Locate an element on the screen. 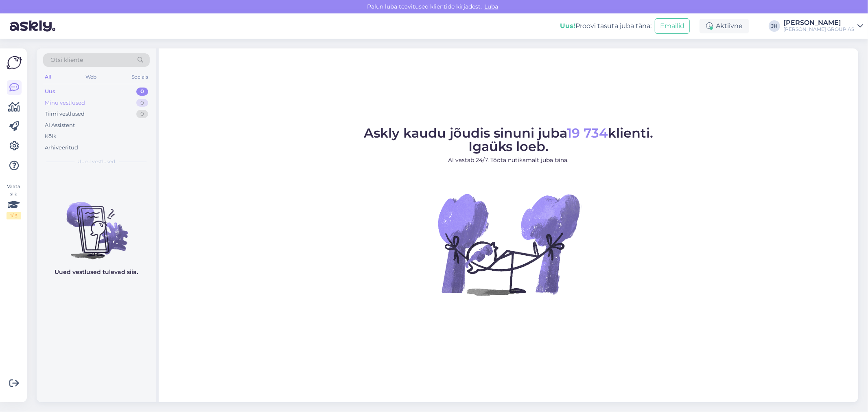  div: Socials is located at coordinates (140, 77).